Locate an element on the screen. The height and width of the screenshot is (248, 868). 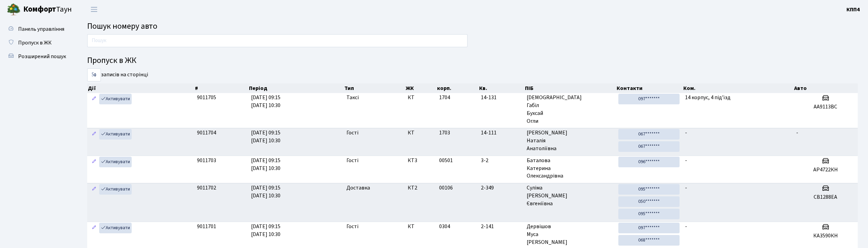
th: Контакти is located at coordinates (649, 88).